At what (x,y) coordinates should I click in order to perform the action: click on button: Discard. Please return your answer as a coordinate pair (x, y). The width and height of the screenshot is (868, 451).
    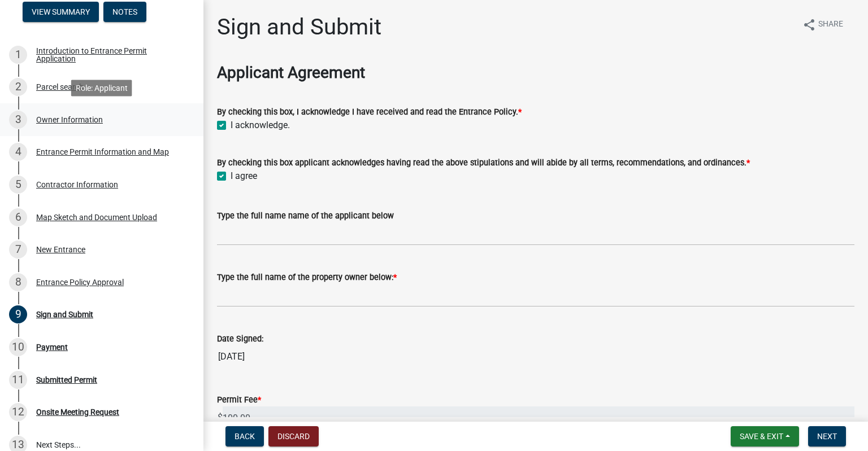
    Looking at the image, I should click on (293, 436).